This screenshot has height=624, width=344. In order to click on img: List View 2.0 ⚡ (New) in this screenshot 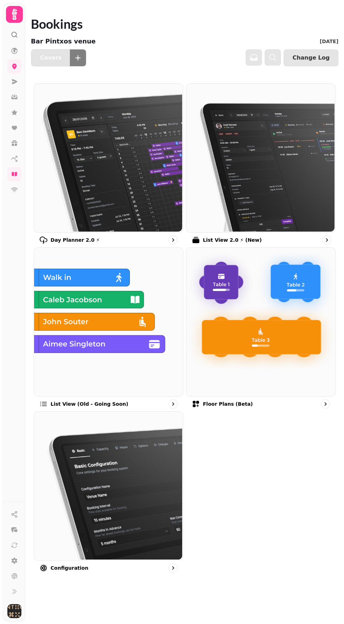, I will do `click(260, 157)`.